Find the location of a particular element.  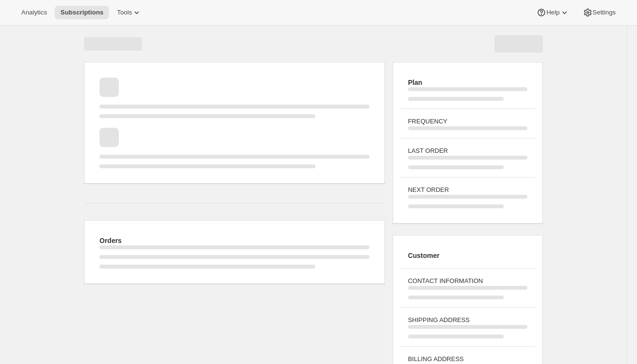

span: Help is located at coordinates (552, 13).